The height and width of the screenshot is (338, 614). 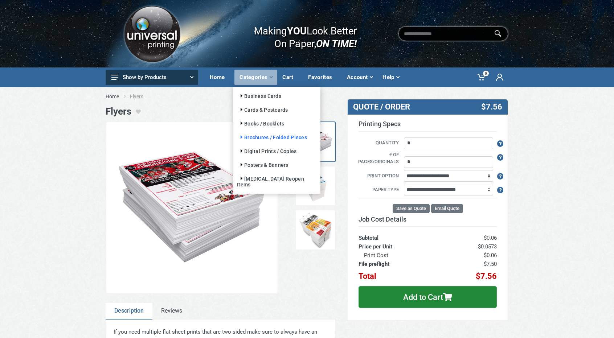 What do you see at coordinates (263, 165) in the screenshot?
I see `a: Posters & Banners` at bounding box center [263, 165].